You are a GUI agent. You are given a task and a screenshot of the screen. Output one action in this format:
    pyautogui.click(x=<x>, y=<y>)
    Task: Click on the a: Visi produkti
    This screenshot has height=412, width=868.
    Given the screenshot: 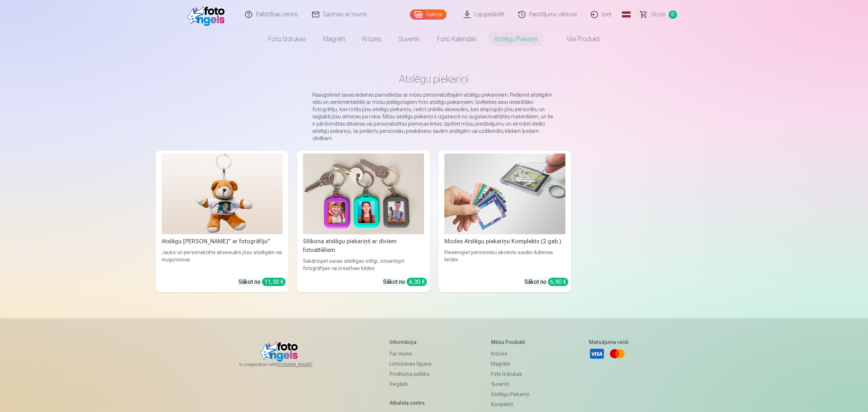 What is the action you would take?
    pyautogui.click(x=577, y=39)
    